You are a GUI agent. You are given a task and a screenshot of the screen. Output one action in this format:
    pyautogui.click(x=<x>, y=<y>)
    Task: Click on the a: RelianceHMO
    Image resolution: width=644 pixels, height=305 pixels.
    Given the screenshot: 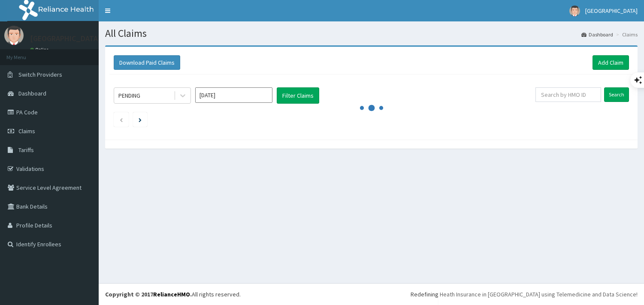 What is the action you would take?
    pyautogui.click(x=172, y=294)
    